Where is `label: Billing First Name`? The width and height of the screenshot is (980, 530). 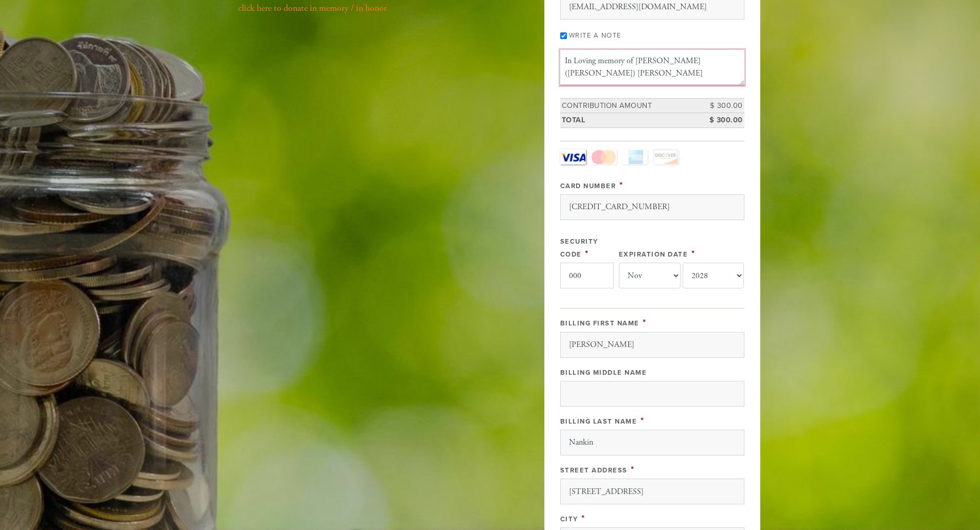 label: Billing First Name is located at coordinates (600, 323).